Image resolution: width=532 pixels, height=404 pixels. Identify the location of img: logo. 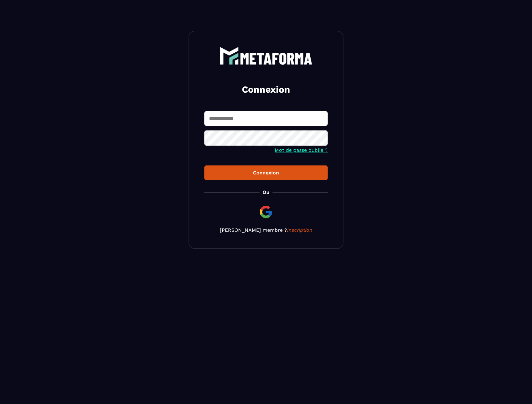
(266, 56).